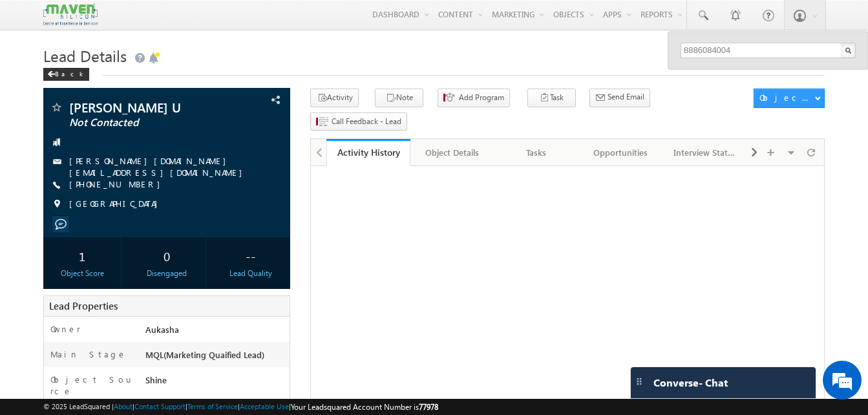 Image resolution: width=868 pixels, height=415 pixels. What do you see at coordinates (70, 14) in the screenshot?
I see `img: Custom Logo` at bounding box center [70, 14].